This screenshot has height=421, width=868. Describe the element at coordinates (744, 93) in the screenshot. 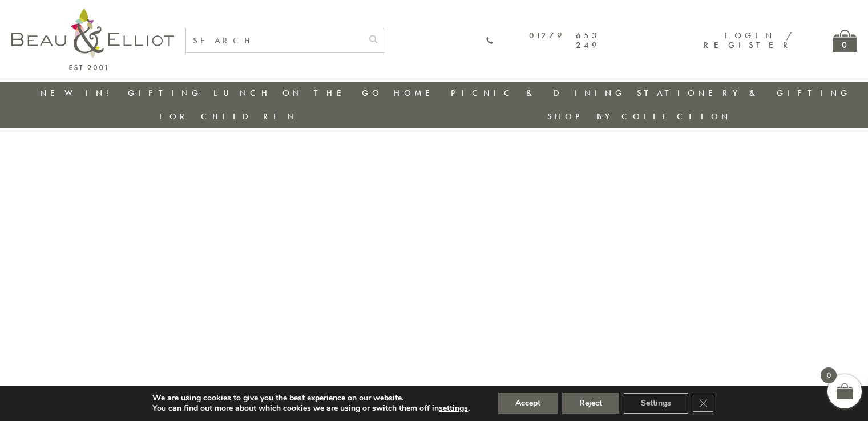

I see `a: Stationery & Gifting` at that location.